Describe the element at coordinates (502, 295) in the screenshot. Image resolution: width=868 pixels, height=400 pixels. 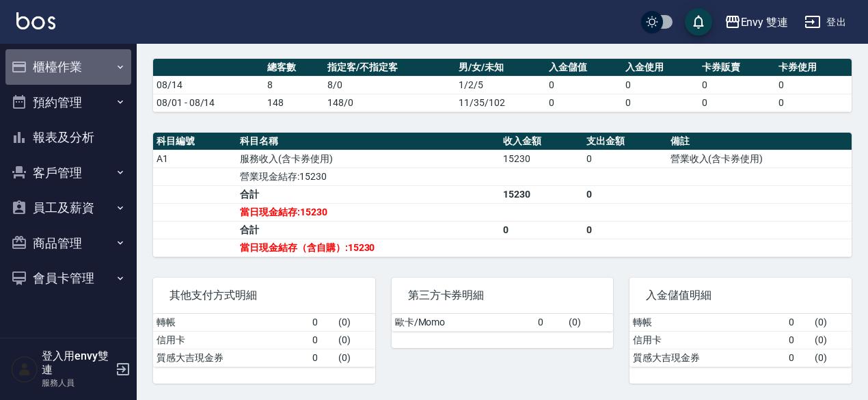
I see `span: 第三方卡券明細` at that location.